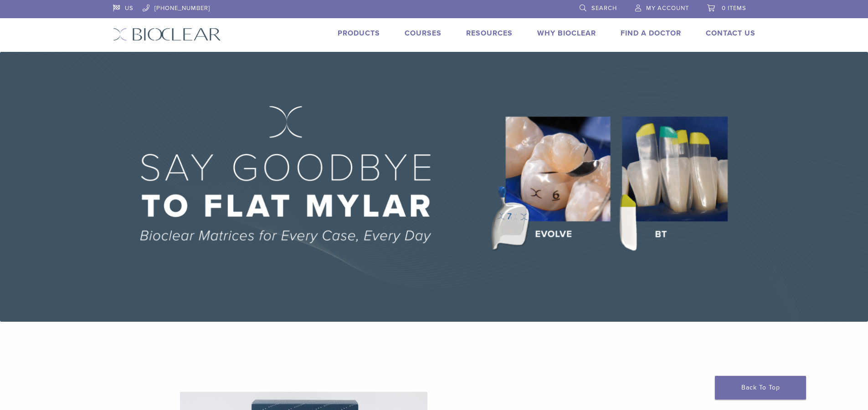 The height and width of the screenshot is (410, 868). What do you see at coordinates (733, 8) in the screenshot?
I see `span: 0 items` at bounding box center [733, 8].